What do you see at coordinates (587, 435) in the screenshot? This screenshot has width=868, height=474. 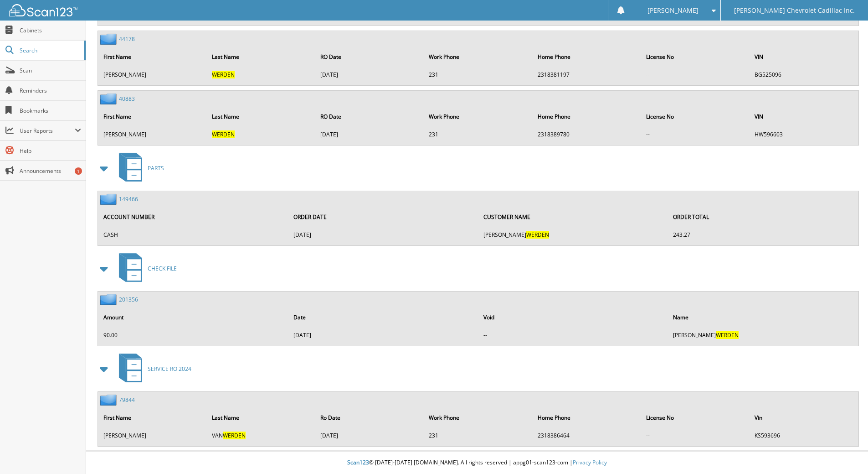 I see `td: 2318386464` at bounding box center [587, 435].